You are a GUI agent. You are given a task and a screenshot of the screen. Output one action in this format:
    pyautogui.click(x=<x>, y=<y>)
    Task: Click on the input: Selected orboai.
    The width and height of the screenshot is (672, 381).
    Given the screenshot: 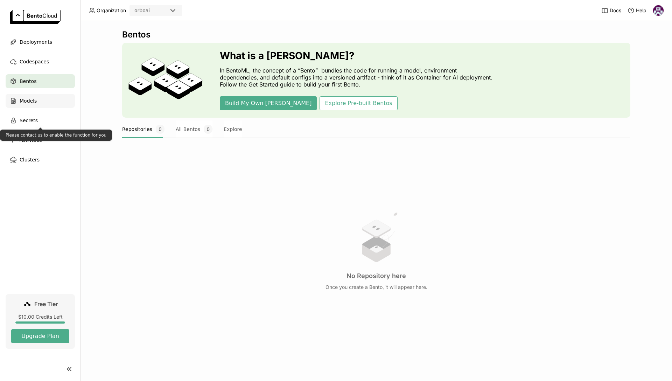 What is the action you would take?
    pyautogui.click(x=151, y=11)
    